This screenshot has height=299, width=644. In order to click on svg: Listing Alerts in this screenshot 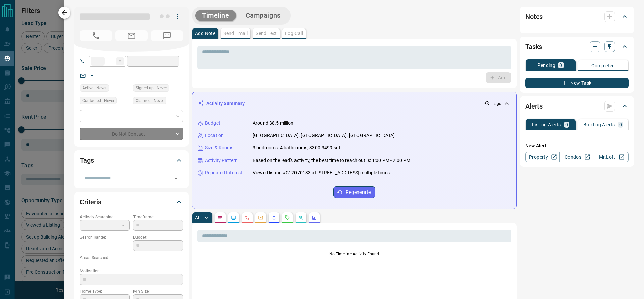, I will do `click(274, 217)`.